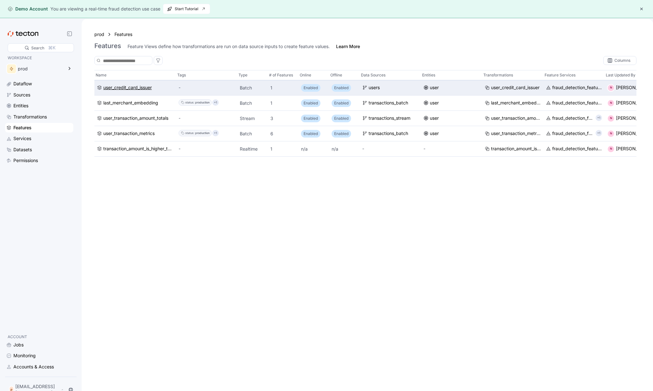 The width and height of the screenshot is (653, 391). Describe the element at coordinates (389, 119) in the screenshot. I see `div: transactions_stream` at that location.